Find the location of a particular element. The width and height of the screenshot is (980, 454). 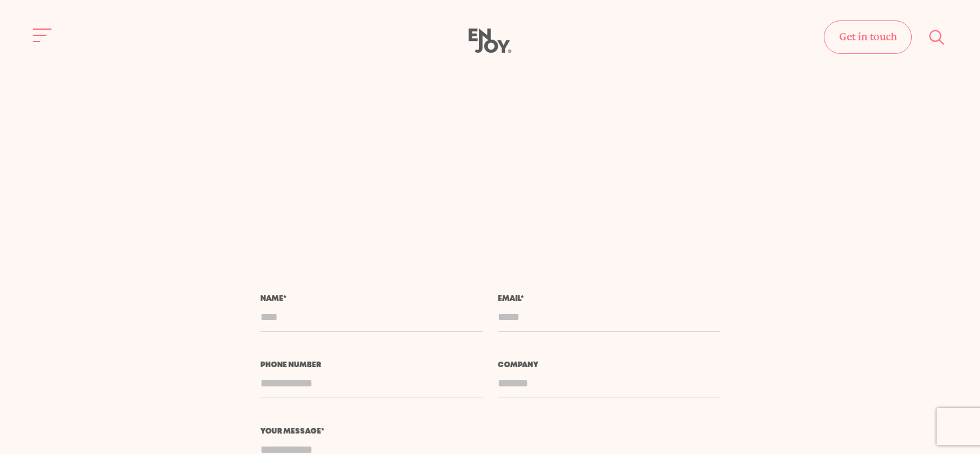

a: Get in touch is located at coordinates (868, 37).